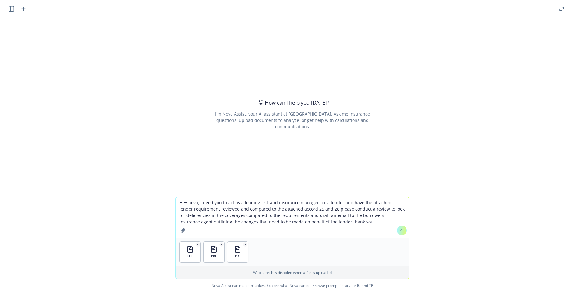  What do you see at coordinates (190, 256) in the screenshot?
I see `span: FILE` at bounding box center [190, 256].